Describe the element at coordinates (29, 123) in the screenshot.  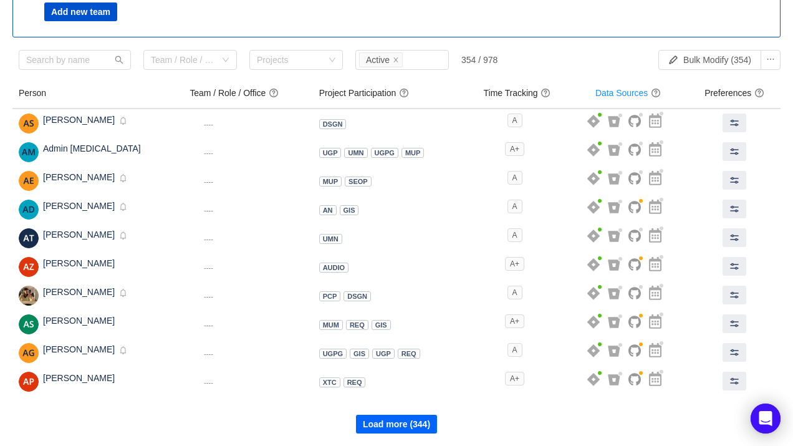
I see `img: d863d50eb911ca1830431f89c446f2ad` at that location.